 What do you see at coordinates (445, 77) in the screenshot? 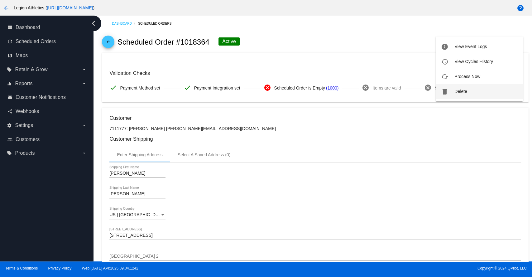
I see `mat-icon: cached` at bounding box center [445, 77].